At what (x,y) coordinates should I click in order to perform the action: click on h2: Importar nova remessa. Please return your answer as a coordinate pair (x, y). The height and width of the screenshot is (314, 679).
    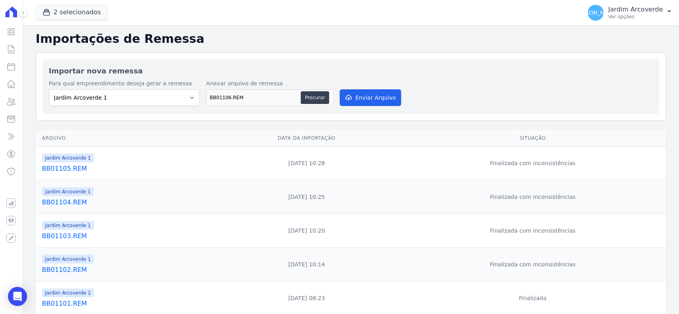
    Looking at the image, I should click on (351, 71).